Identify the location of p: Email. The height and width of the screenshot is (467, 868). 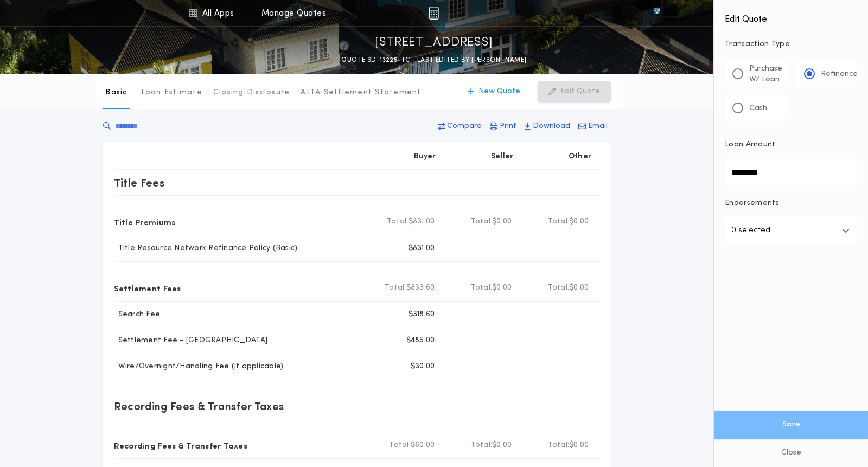
(598, 127).